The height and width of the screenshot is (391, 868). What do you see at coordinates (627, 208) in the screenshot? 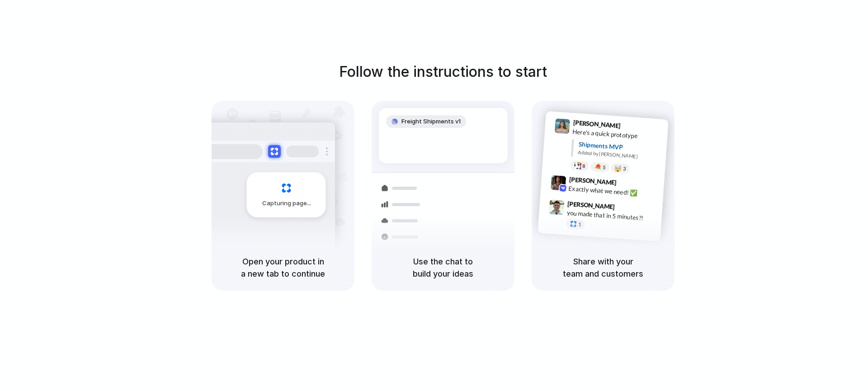
I see `span: 9:47 AM` at bounding box center [627, 208].